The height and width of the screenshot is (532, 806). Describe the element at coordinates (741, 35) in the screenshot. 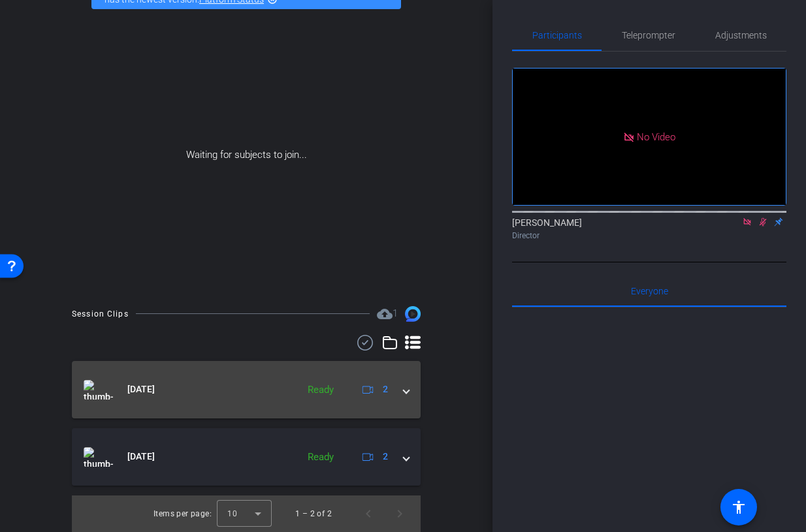

I see `span: Adjustments` at that location.